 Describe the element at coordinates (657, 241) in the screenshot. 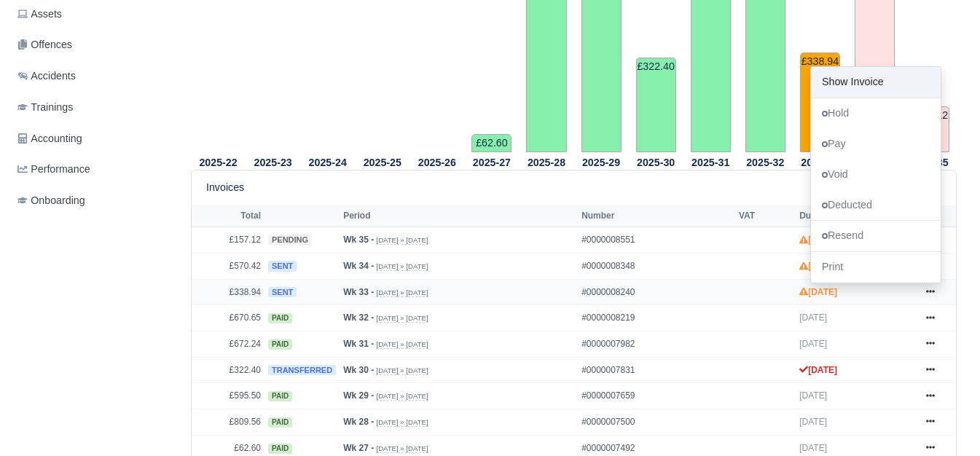

I see `td: #0000008551` at that location.